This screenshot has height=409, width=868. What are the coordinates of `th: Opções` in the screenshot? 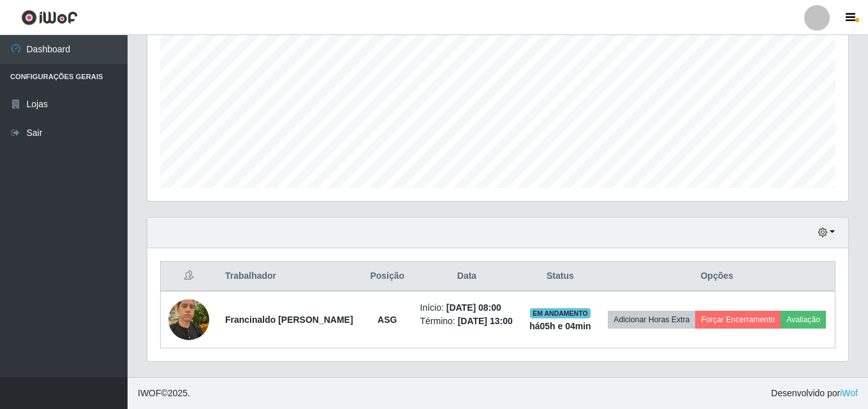 It's located at (717, 276).